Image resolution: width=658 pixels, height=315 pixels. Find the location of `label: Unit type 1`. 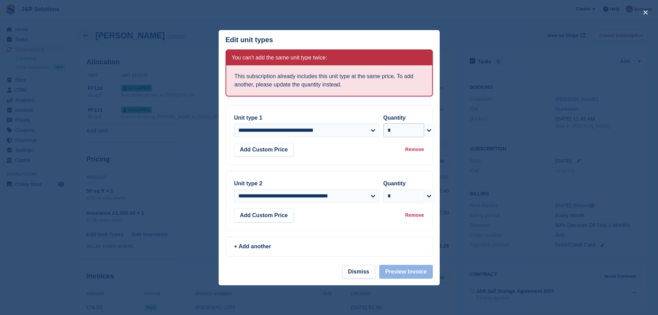

label: Unit type 1 is located at coordinates (248, 117).